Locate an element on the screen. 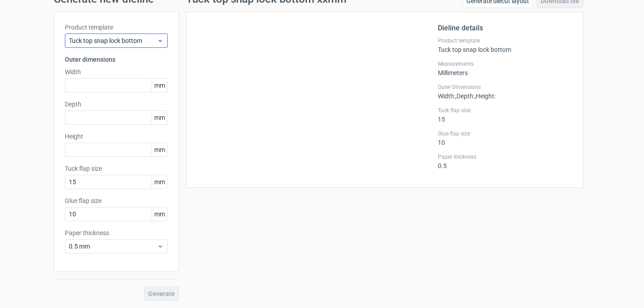 This screenshot has height=308, width=644. div: Millimeters is located at coordinates (505, 68).